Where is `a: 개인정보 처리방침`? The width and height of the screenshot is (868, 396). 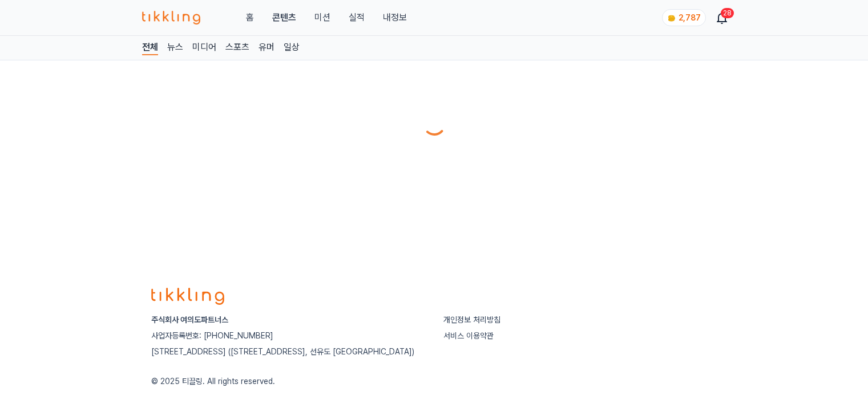 a: 개인정보 처리방침 is located at coordinates (473, 320).